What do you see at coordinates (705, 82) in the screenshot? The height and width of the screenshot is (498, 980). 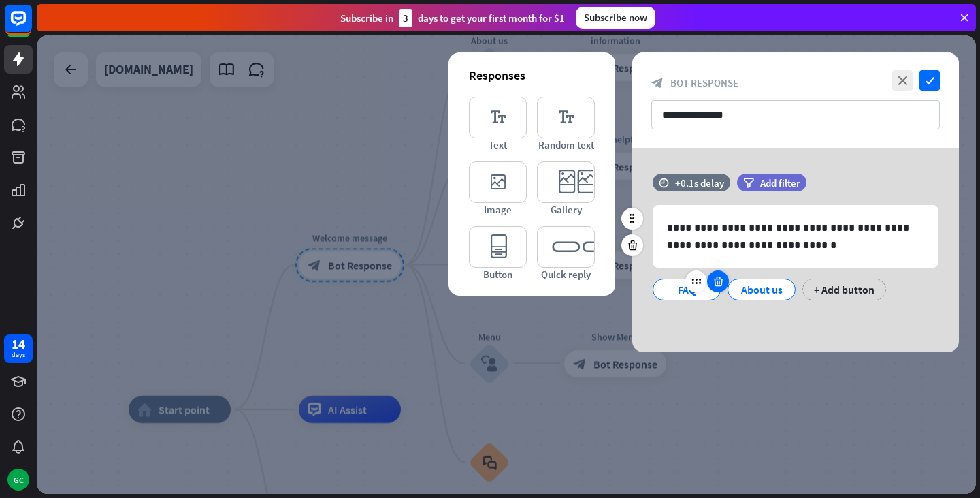 I see `span: Bot Response` at bounding box center [705, 82].